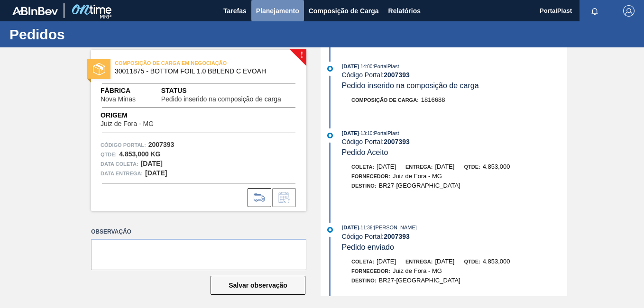  What do you see at coordinates (121, 173) in the screenshot?
I see `span: Data entrega:` at bounding box center [121, 173].